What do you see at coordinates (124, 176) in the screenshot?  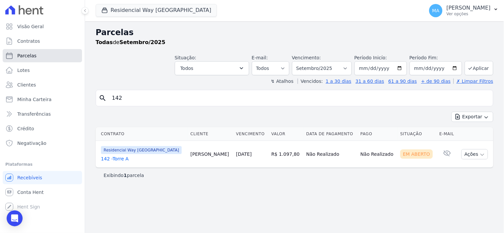 I see `p: Exibindo parcela` at bounding box center [124, 176].